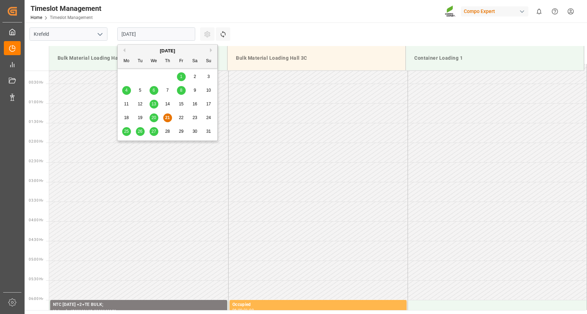 The width and height of the screenshot is (587, 314). What do you see at coordinates (167, 118) in the screenshot?
I see `div: Choose Thursday, August 21st, 2025` at bounding box center [167, 118].